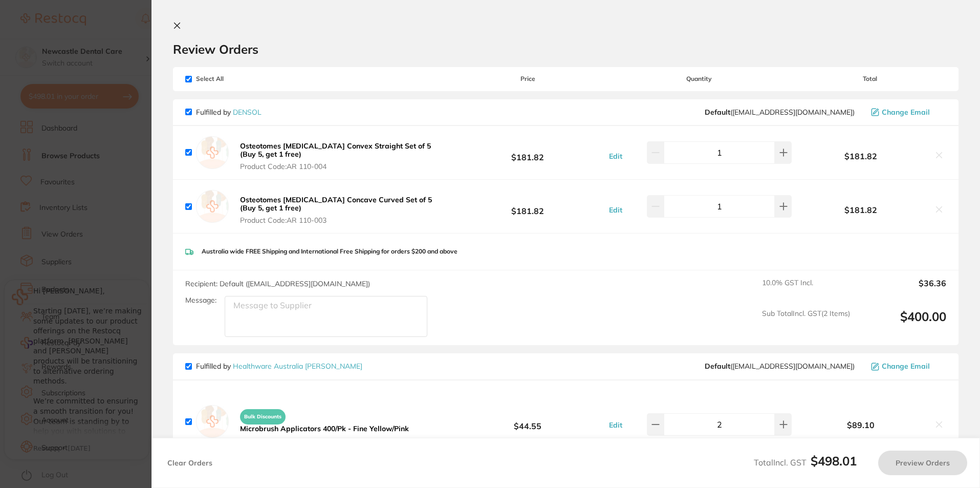 The width and height of the screenshot is (980, 488). What do you see at coordinates (20, 32) in the screenshot?
I see `img: Profile image for Restocq` at bounding box center [20, 32].